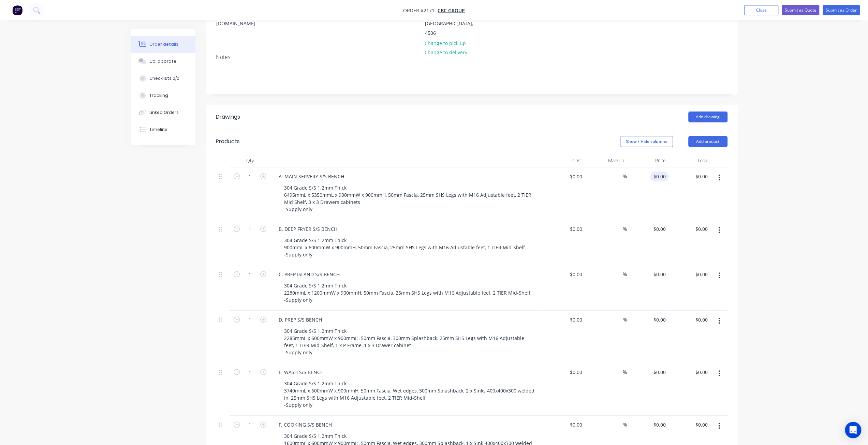 The height and width of the screenshot is (445, 868). I want to click on a: CBC Group, so click(452, 10).